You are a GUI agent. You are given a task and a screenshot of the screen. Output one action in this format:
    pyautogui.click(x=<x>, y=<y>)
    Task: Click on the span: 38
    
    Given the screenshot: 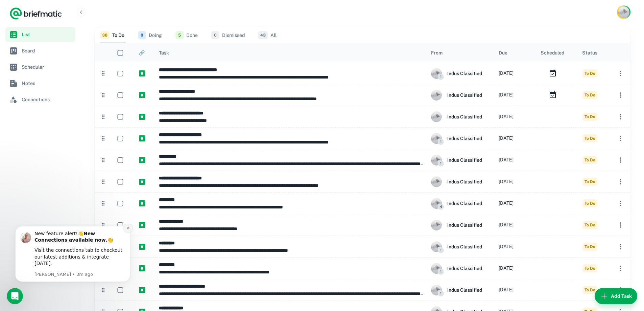 What is the action you would take?
    pyautogui.click(x=105, y=35)
    